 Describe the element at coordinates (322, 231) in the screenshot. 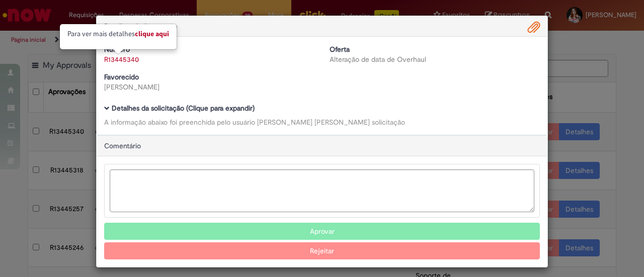

I see `button: Aprovar` at that location.